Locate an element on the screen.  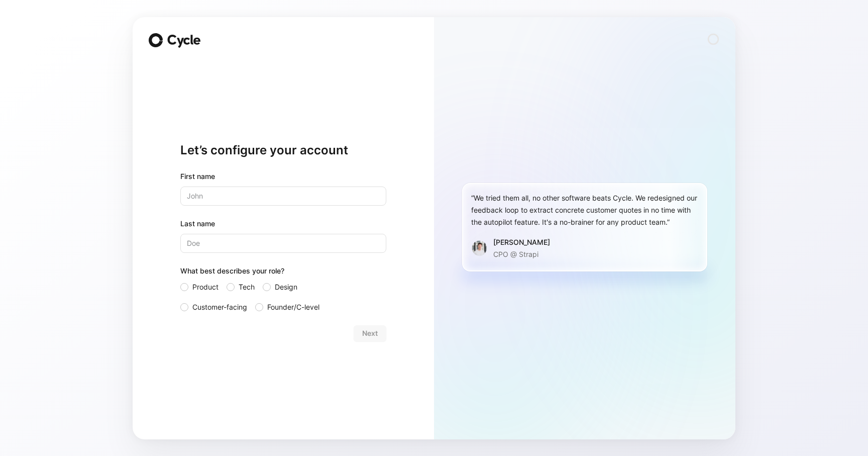
span: Product is located at coordinates (205, 287).